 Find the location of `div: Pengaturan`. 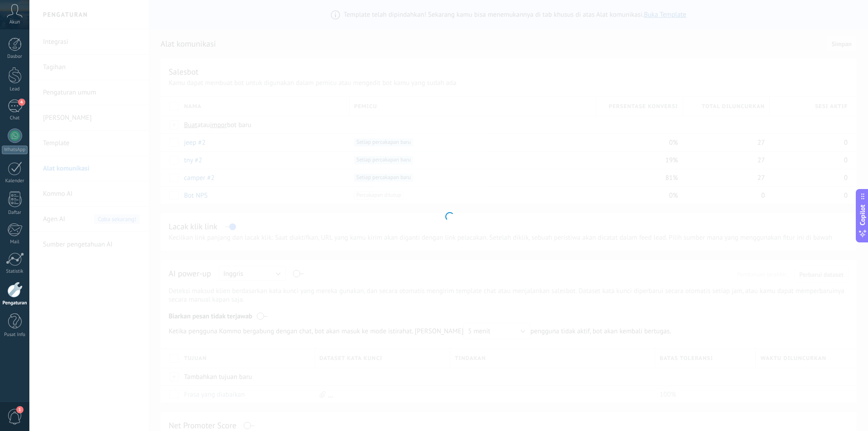

div: Pengaturan is located at coordinates (15, 303).